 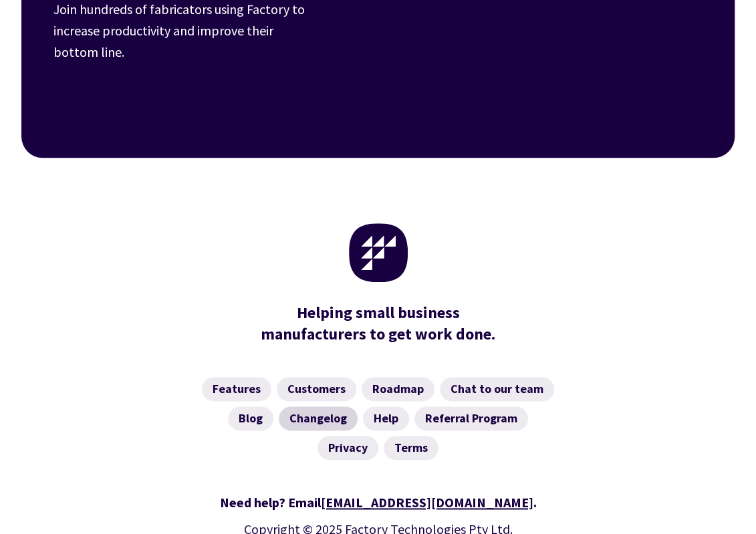 I want to click on div: manufacturers to get work done., so click(x=378, y=323).